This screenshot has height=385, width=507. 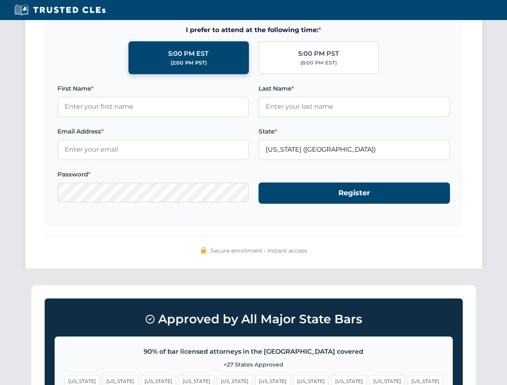 I want to click on p: +27 States Approved, so click(x=254, y=365).